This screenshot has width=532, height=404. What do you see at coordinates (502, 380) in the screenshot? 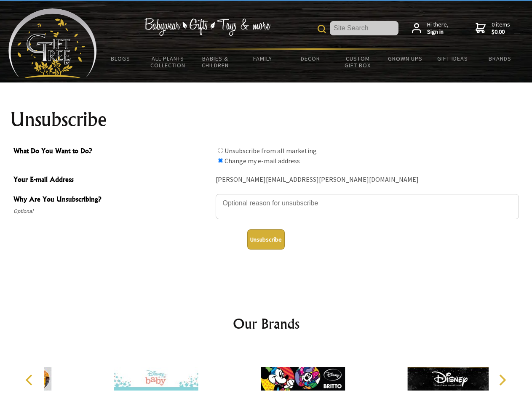
I see `button: Next` at bounding box center [502, 380].